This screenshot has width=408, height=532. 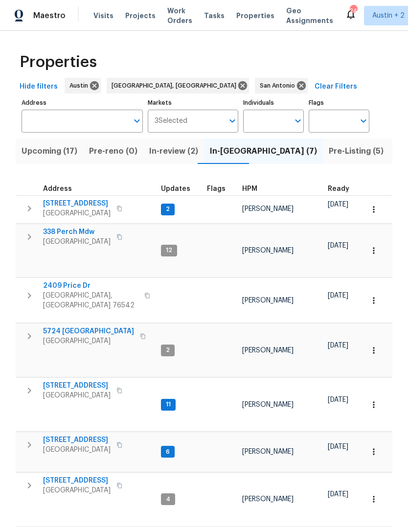 I want to click on span: 11, so click(x=168, y=405).